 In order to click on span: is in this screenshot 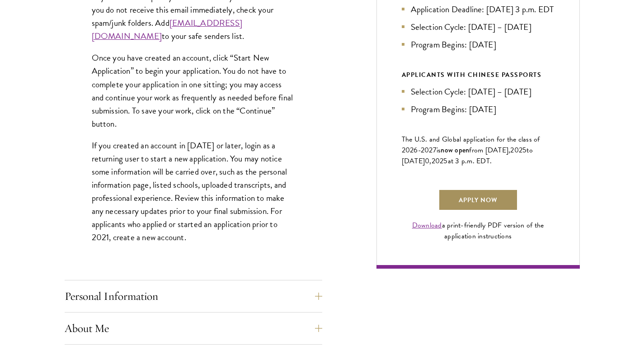, I will do `click(439, 150)`.